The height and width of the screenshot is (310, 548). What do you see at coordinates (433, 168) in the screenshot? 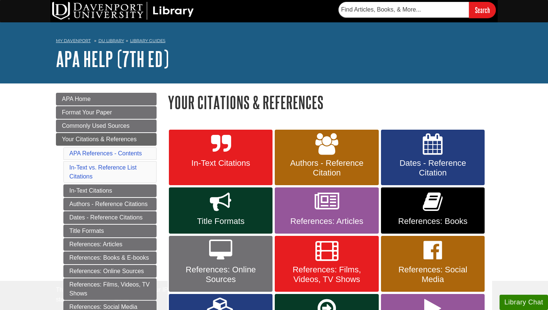
I see `span: Dates - Reference Citation` at bounding box center [433, 168].